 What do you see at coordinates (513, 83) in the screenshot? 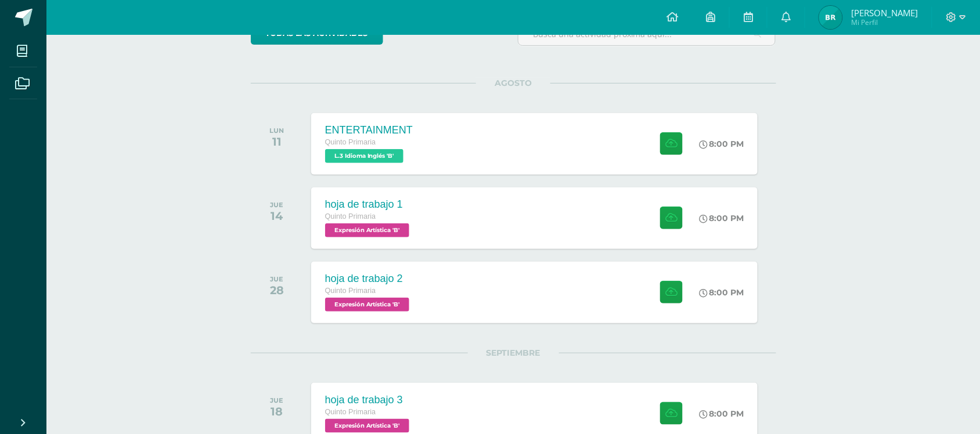
I see `span: AGOSTO` at bounding box center [513, 83].